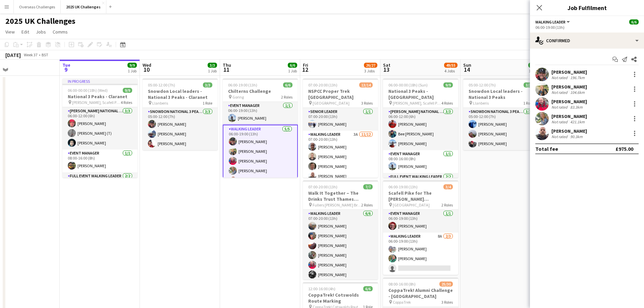 The image size is (644, 308). I want to click on div: 421.1km, so click(577, 122).